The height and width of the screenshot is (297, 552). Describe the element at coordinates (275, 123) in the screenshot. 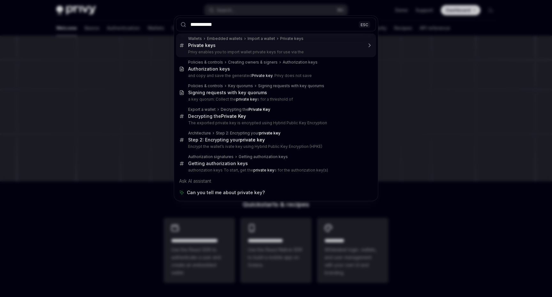

I see `p: The exported private key is encrypted using Hybrid Public Key Encryption` at that location.